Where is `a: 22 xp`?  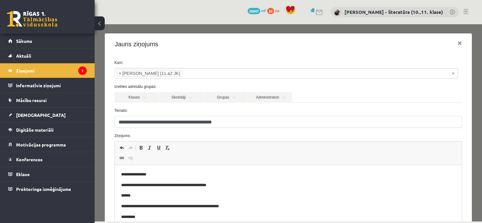
a: 22 xp is located at coordinates (275, 10).